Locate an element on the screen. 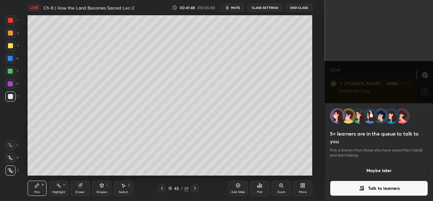  div: 1 is located at coordinates (12, 20).